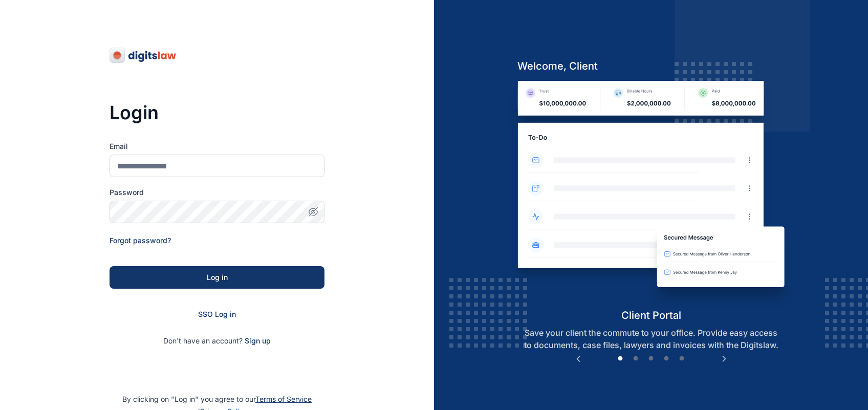 Image resolution: width=868 pixels, height=410 pixels. What do you see at coordinates (682, 359) in the screenshot?
I see `button: 5` at bounding box center [682, 359].